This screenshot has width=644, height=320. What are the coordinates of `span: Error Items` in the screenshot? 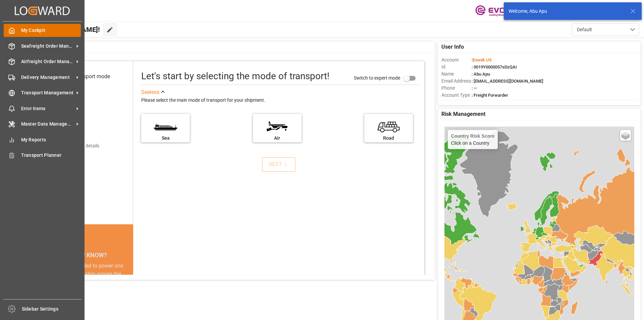 It's located at (47, 108).